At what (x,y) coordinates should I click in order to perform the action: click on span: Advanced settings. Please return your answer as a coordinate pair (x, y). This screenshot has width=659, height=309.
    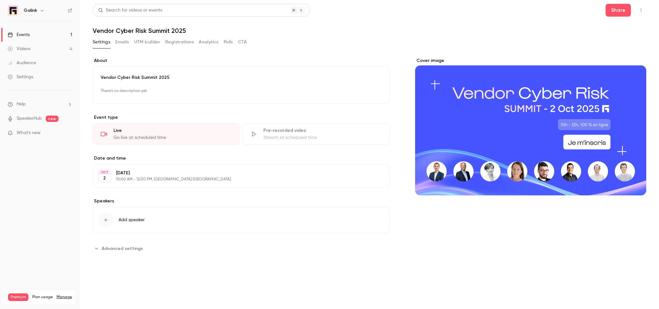
    Looking at the image, I should click on (122, 249).